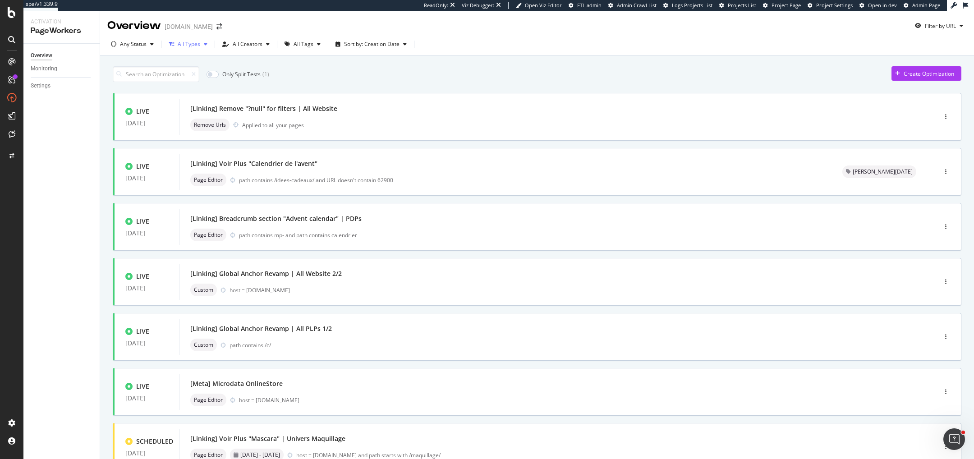 Image resolution: width=974 pixels, height=459 pixels. Describe the element at coordinates (62, 69) in the screenshot. I see `a: Monitoring` at that location.